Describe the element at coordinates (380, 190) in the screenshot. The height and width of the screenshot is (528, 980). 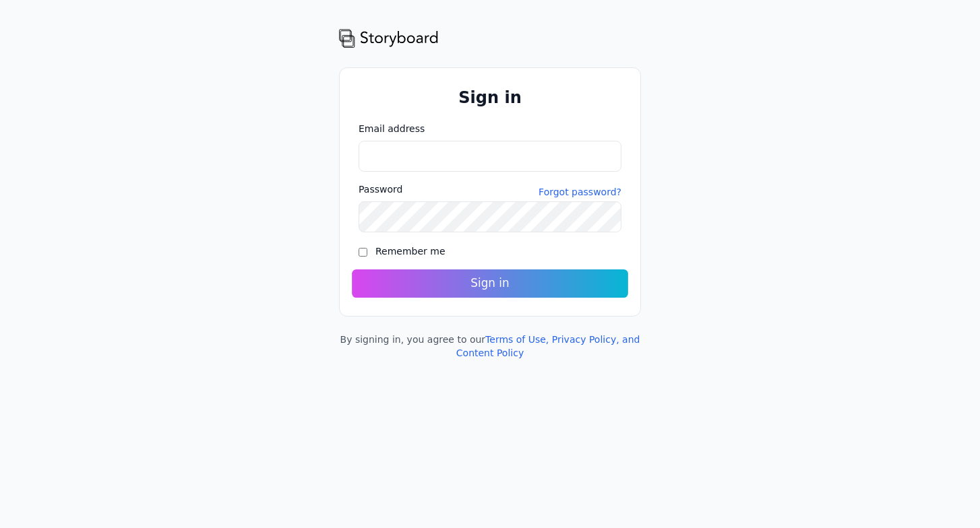
I see `label: Password` at that location.